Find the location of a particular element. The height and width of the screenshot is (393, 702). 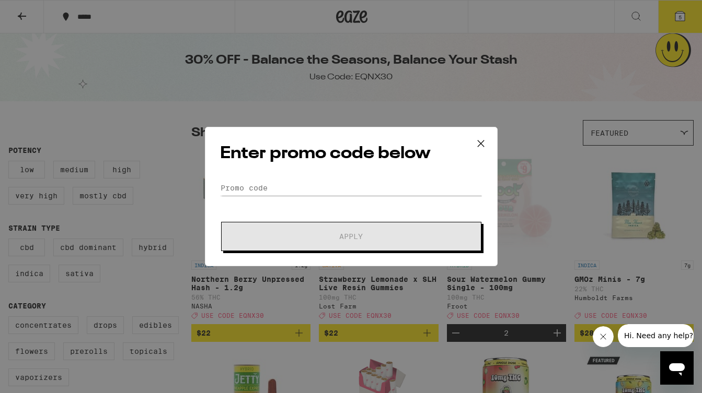

span: Hi. Need any help? is located at coordinates (41, 11).